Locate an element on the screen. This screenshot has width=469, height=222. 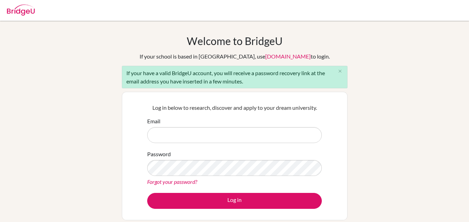
i: close is located at coordinates (340, 71).